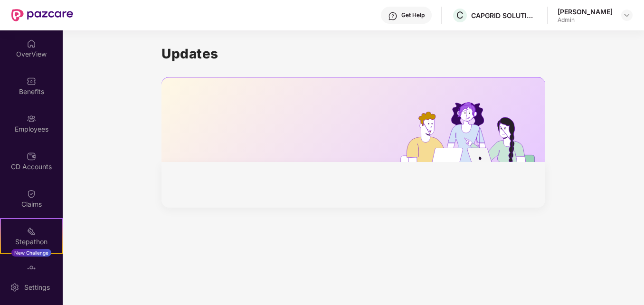 The width and height of the screenshot is (644, 305). What do you see at coordinates (627, 15) in the screenshot?
I see `img: svg+xml;base64,PHN2ZyBpZD0iRHJvcGRvd24tMzJ4MzIiIHhtbG5zPSJodHRwOi8vd3d3LnczLm9yZy8yMDAwL3N2ZyIgd2...` at bounding box center [627, 15].